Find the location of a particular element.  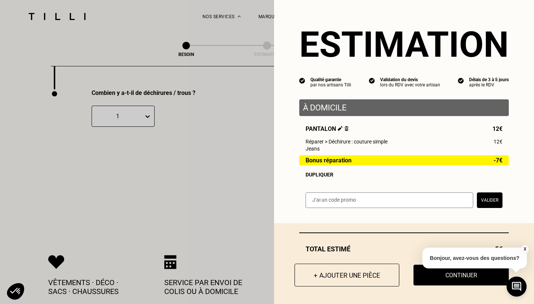

button: + Ajouter une pièce is located at coordinates (347, 275).